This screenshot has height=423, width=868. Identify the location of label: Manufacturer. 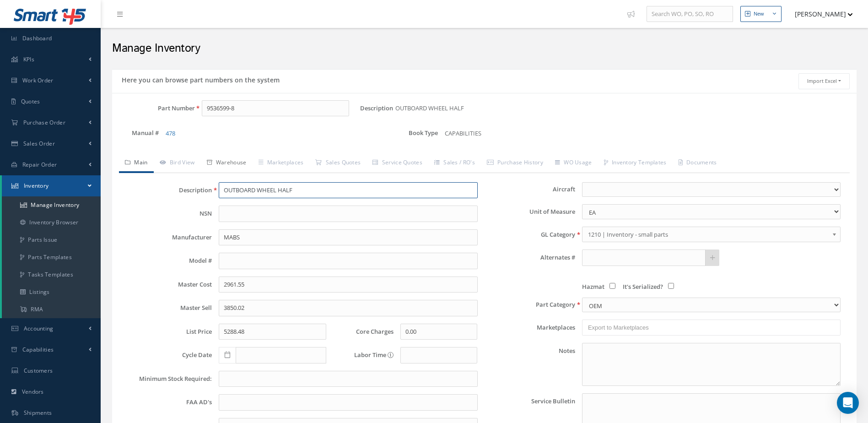
(167, 237).